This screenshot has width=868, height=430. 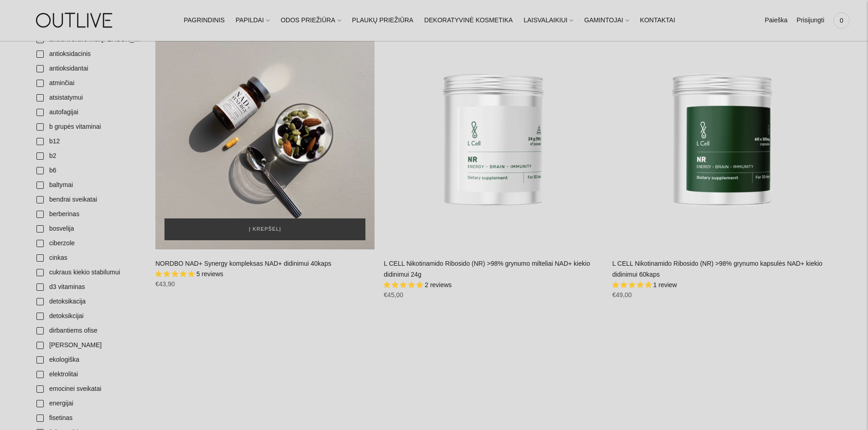 I want to click on a: bosvelija, so click(x=88, y=229).